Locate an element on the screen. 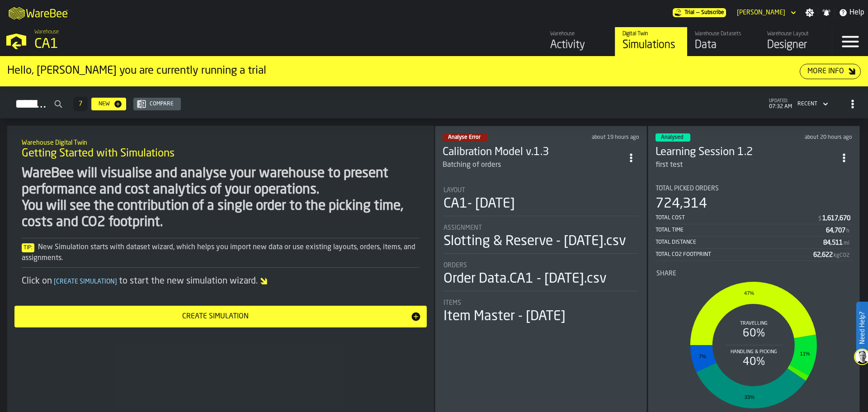  div: CA1 is located at coordinates (156, 45).